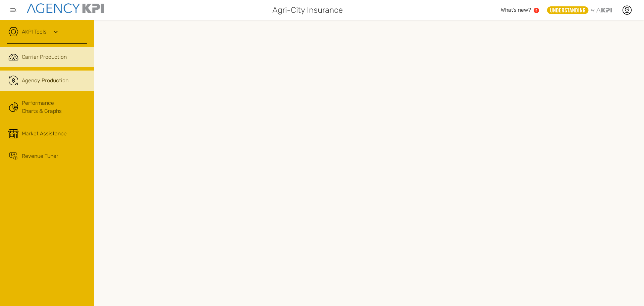 The height and width of the screenshot is (306, 644). Describe the element at coordinates (536, 10) in the screenshot. I see `text: 5` at that location.